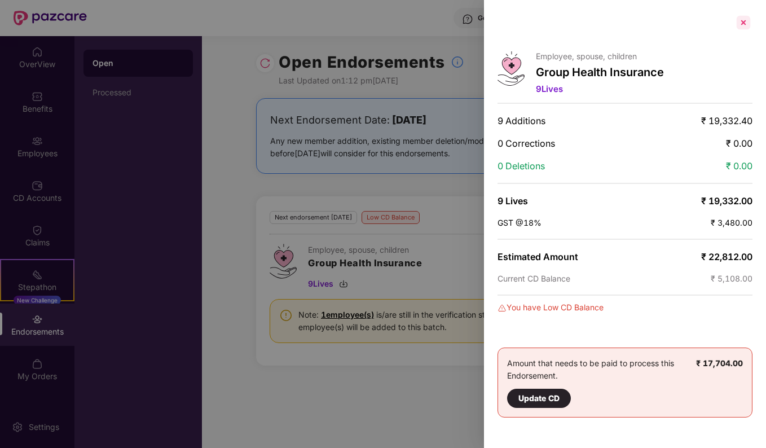 The image size is (766, 448). I want to click on p: Group Health Insurance, so click(600, 72).